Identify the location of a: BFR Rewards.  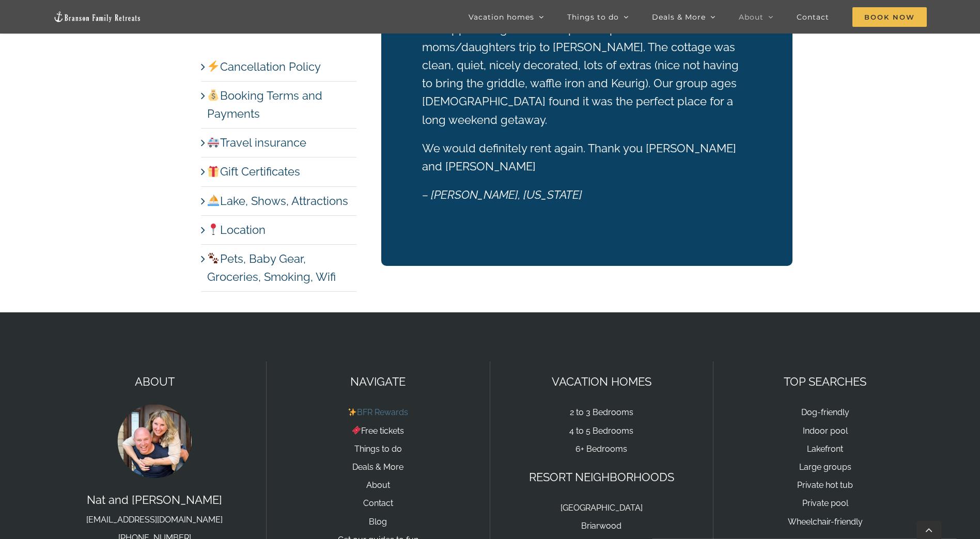
(378, 412).